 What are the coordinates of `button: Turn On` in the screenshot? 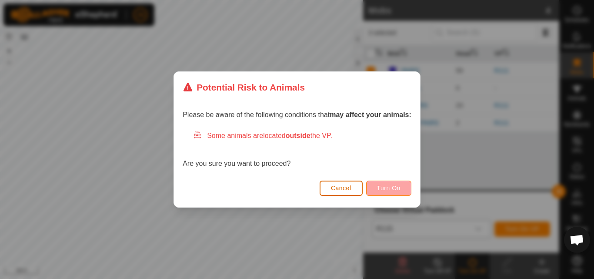 It's located at (389, 188).